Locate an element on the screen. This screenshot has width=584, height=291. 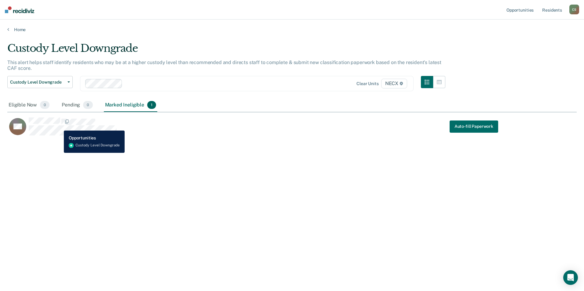
div: Eligible Now0 is located at coordinates (29, 105).